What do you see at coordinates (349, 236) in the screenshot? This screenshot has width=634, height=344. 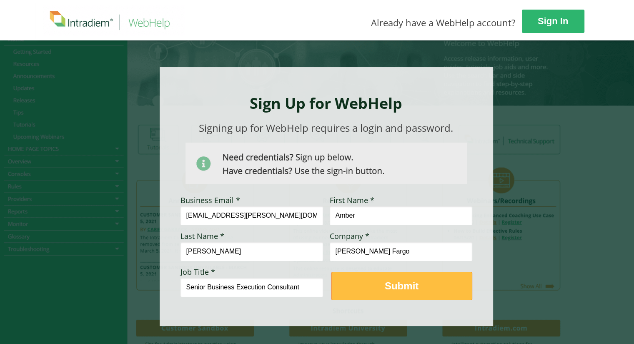 I see `span: Company *` at bounding box center [349, 236].